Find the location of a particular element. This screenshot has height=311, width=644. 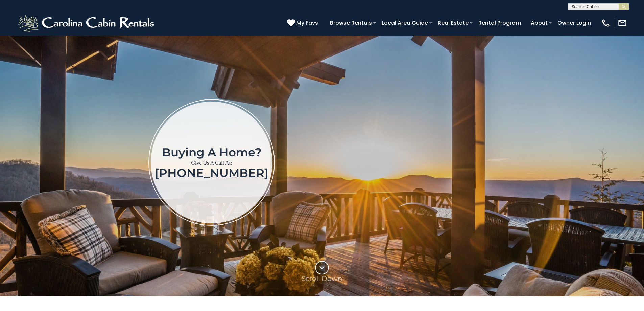

a: Local Area Guide is located at coordinates (404, 23).